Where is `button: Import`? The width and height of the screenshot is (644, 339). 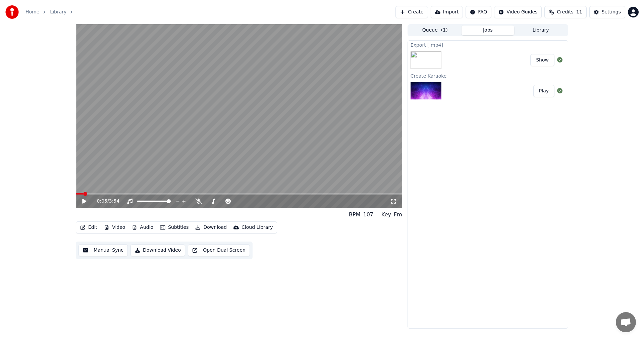
button: Import is located at coordinates (447, 12).